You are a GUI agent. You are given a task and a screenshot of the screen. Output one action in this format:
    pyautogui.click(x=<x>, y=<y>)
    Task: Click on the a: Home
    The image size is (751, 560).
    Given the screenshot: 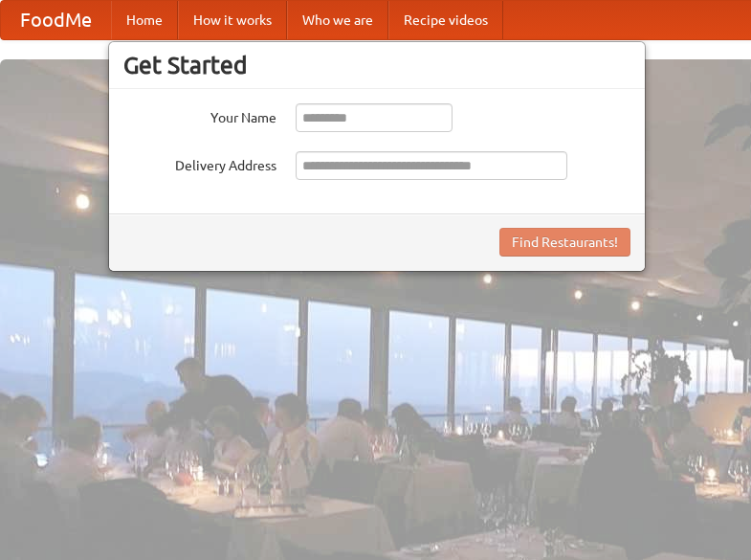 What is the action you would take?
    pyautogui.click(x=144, y=20)
    